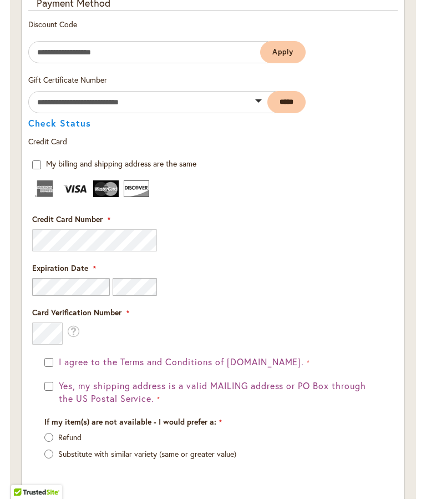  I want to click on span: Apply, so click(283, 57).